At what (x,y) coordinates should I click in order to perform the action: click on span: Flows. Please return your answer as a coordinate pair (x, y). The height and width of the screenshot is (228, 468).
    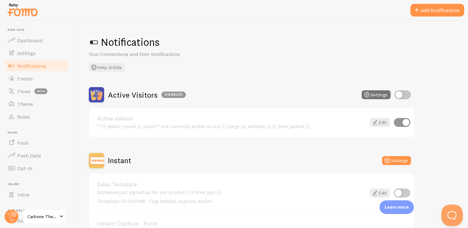
    Looking at the image, I should click on (24, 91).